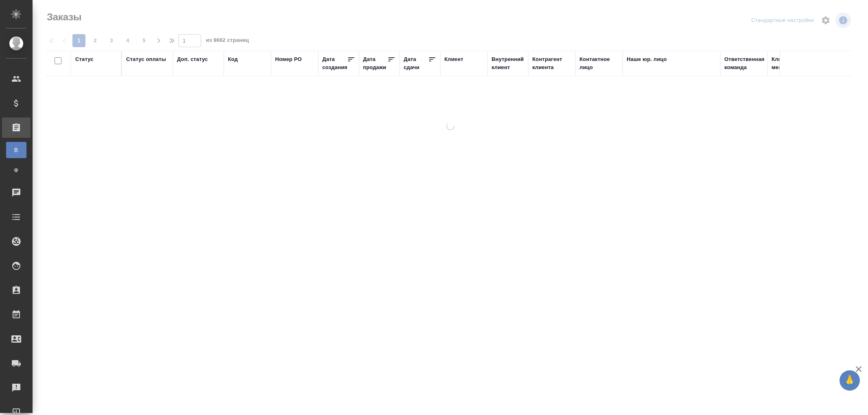 This screenshot has width=868, height=415. What do you see at coordinates (375, 64) in the screenshot?
I see `div: Дата продажи` at bounding box center [375, 64].